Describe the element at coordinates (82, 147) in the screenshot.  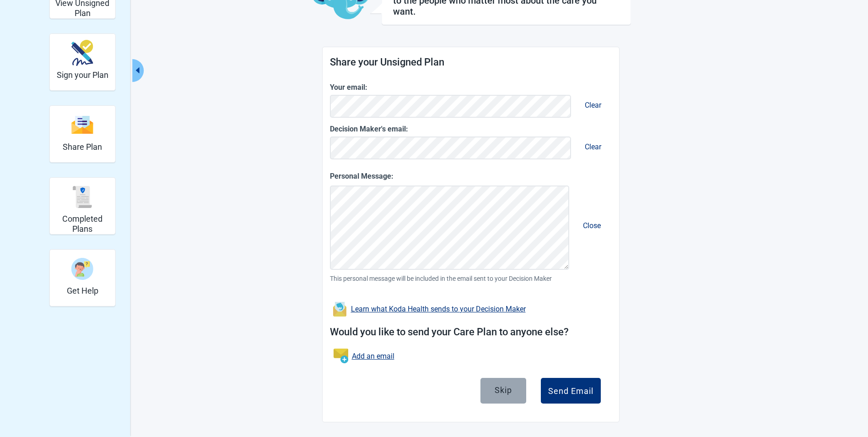
I see `h2: Share Plan` at that location.